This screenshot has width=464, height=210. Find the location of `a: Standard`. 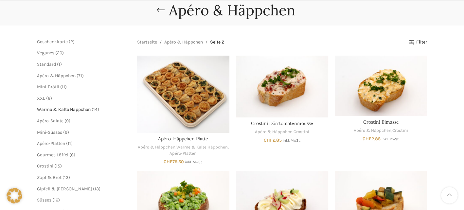

a: Standard is located at coordinates (46, 64).